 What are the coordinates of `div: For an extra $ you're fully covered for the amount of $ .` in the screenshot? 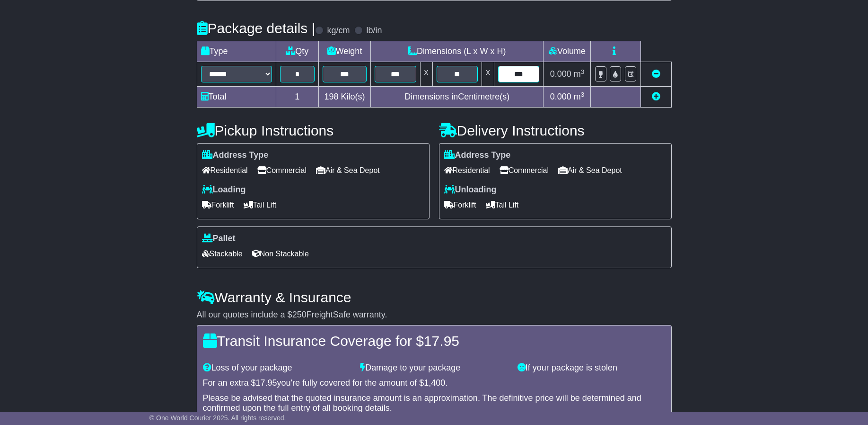 It's located at (434, 383).